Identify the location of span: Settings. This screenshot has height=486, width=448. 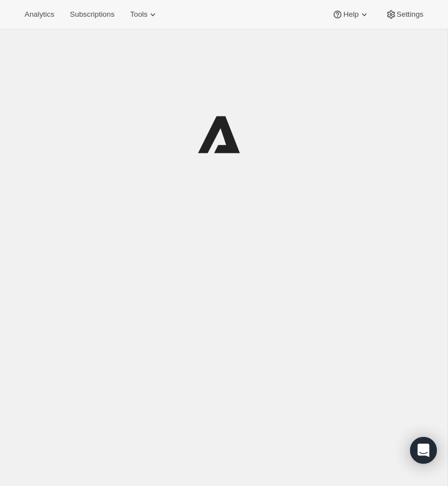
(410, 14).